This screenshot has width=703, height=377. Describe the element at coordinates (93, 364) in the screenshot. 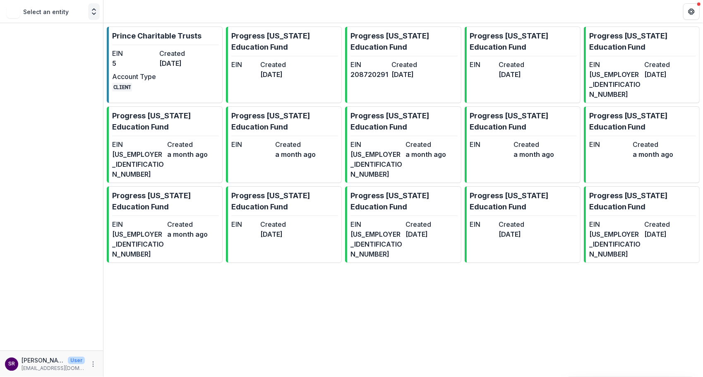

I see `button: More` at that location.